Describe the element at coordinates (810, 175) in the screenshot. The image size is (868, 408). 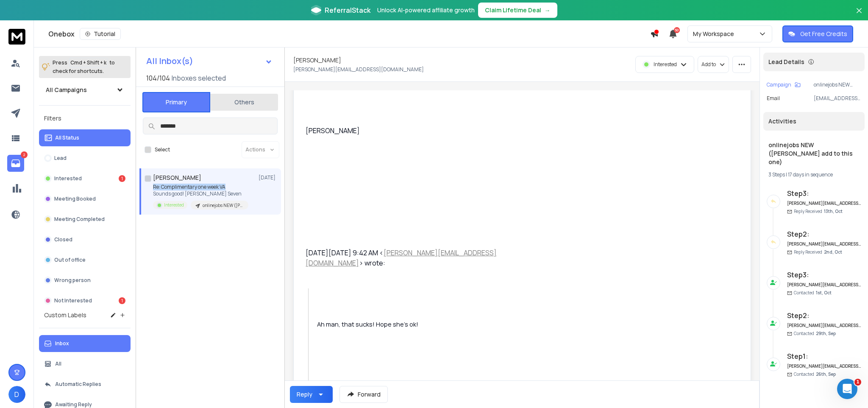
I see `span: 17 days in sequence` at that location.